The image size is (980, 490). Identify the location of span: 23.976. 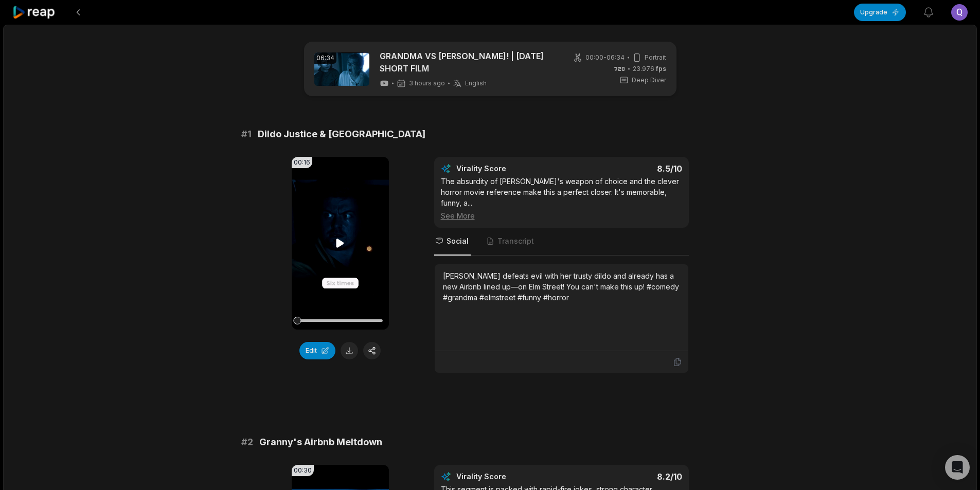
(649, 69).